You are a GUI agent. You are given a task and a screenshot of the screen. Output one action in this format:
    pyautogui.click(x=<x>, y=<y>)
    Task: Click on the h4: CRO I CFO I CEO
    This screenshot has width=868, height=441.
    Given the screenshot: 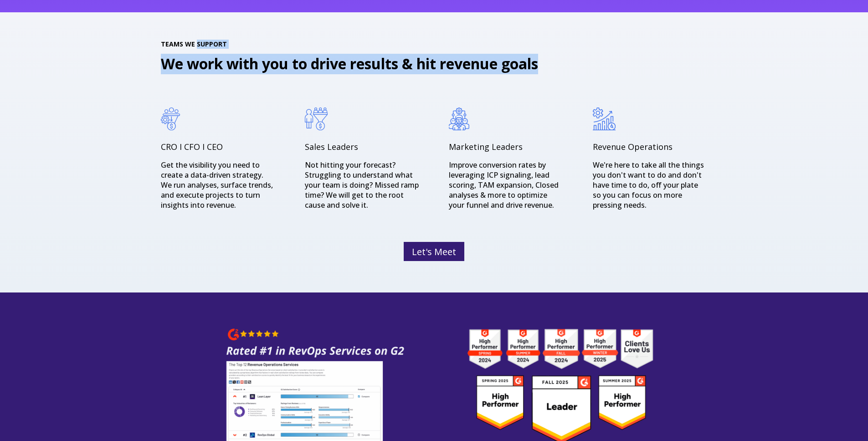 What is the action you would take?
    pyautogui.click(x=218, y=146)
    